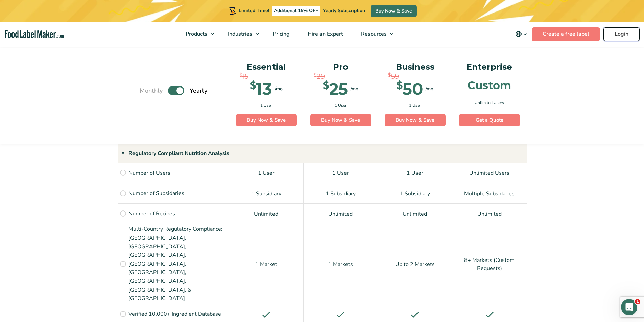 The width and height of the screenshot is (644, 322). I want to click on span: Additional 15% OFF, so click(296, 10).